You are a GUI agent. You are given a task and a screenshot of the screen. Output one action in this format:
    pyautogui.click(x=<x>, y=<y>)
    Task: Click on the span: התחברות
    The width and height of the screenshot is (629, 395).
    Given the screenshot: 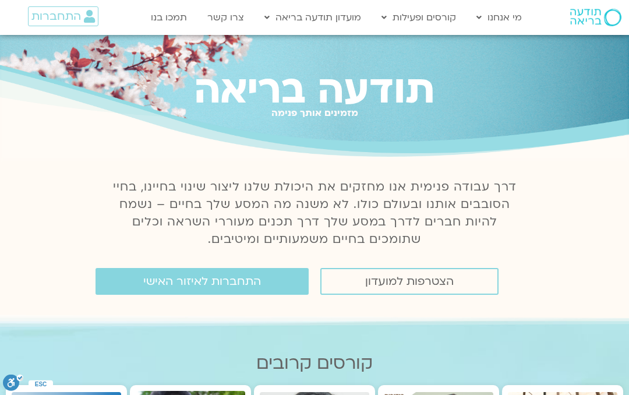 What is the action you would take?
    pyautogui.click(x=56, y=16)
    